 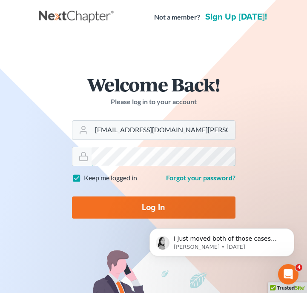 I want to click on input: Email Address, so click(x=163, y=130).